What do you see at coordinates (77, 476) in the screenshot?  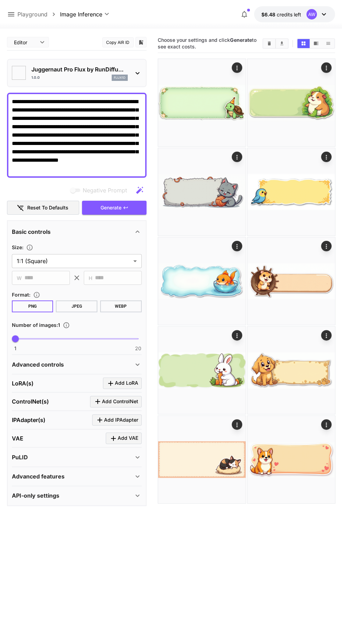 I see `div: Advanced features` at bounding box center [77, 476].